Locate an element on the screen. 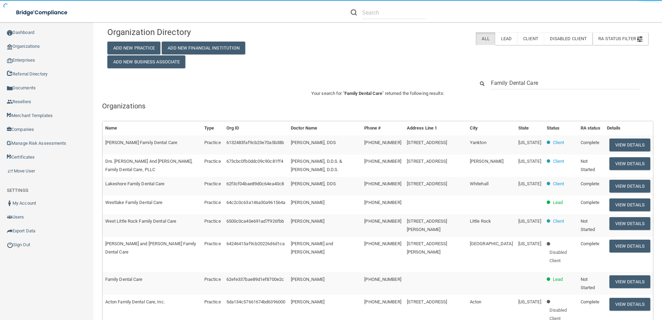 This screenshot has width=662, height=320. h5: Organizations is located at coordinates (378, 106).